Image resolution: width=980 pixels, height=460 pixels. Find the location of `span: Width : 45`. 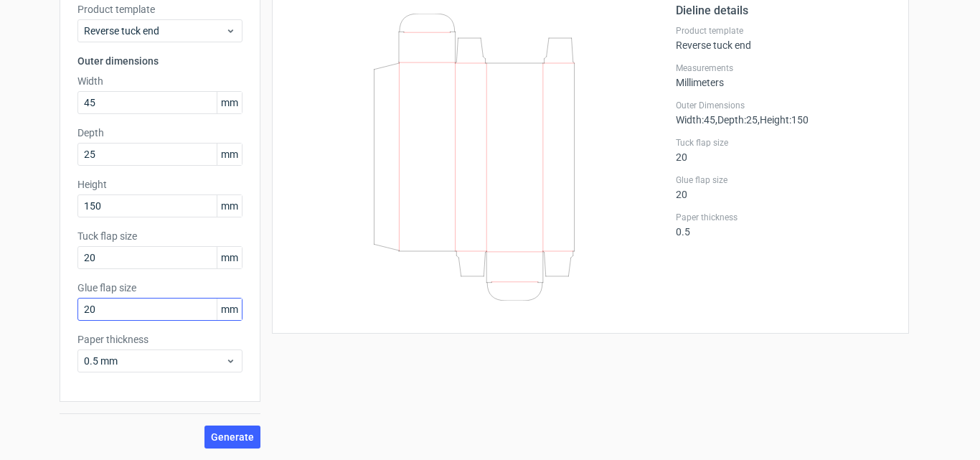

span: Width : 45 is located at coordinates (695, 120).